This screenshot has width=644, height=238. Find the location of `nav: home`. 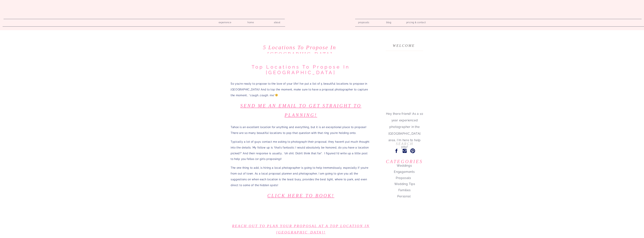

nav: home is located at coordinates (251, 22).